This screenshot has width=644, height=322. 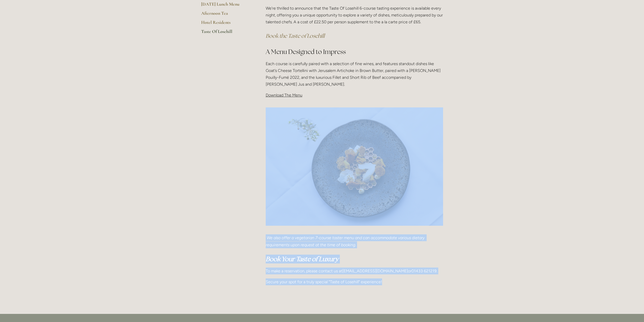 I want to click on p: Each course is carefully paired with a selection of fine wines, and features standout dishes like..., so click(x=354, y=74).